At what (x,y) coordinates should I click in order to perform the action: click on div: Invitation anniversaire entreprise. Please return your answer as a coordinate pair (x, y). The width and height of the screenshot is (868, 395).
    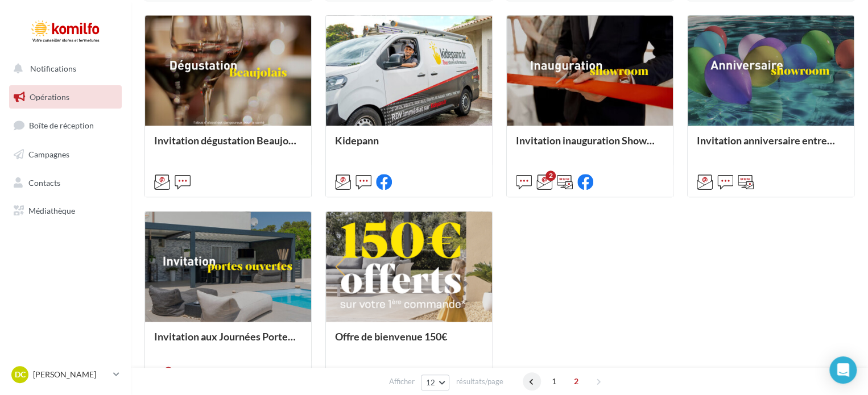
    Looking at the image, I should click on (771, 146).